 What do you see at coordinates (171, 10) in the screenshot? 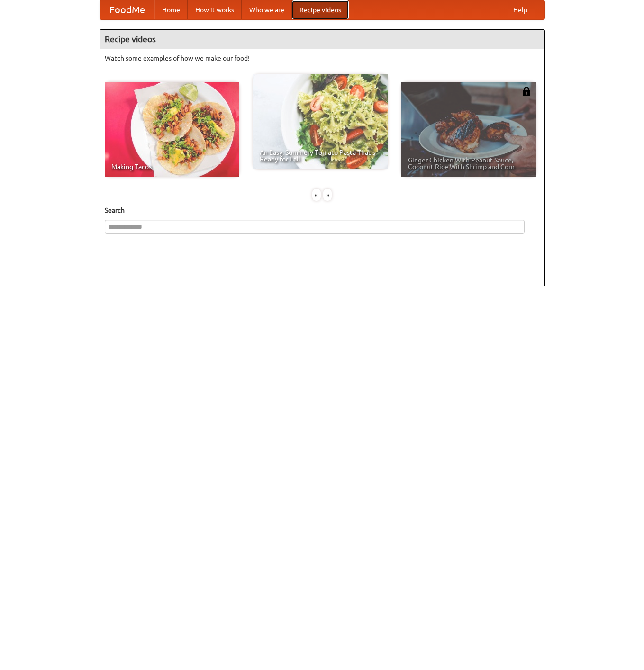
I see `a: Home` at bounding box center [171, 10].